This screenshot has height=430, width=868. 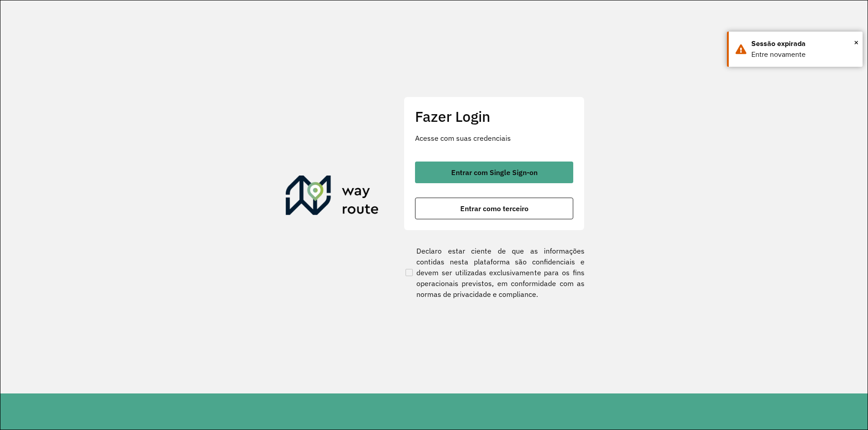 What do you see at coordinates (803, 55) in the screenshot?
I see `div: Entre novamente` at bounding box center [803, 55].